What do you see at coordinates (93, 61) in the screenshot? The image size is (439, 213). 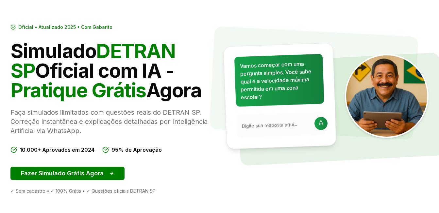 I see `span: DETRAN SP` at bounding box center [93, 61].